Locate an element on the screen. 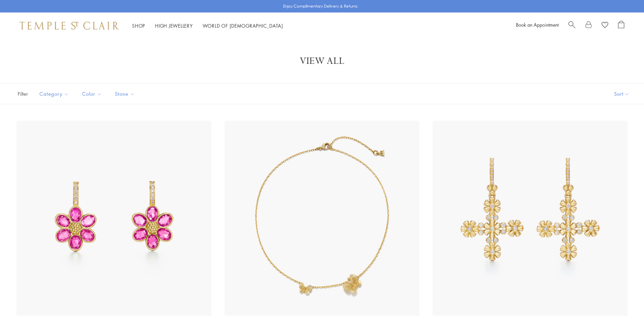 The width and height of the screenshot is (644, 319). nav: Main navigation is located at coordinates (207, 26).